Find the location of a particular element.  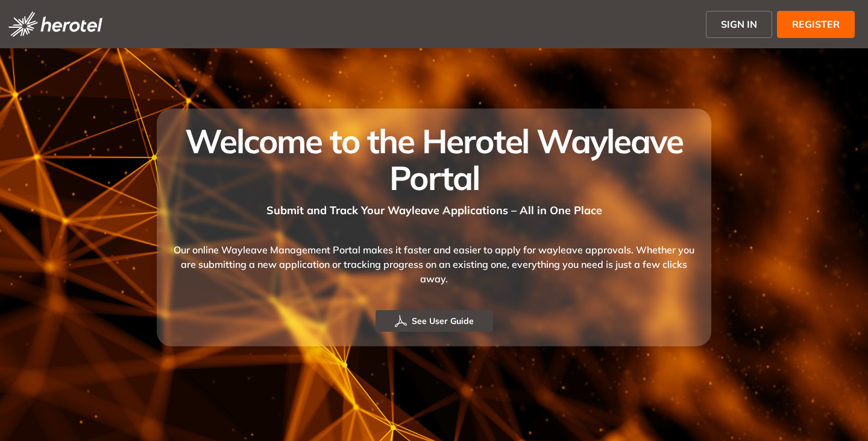

img: logo is located at coordinates (55, 24).